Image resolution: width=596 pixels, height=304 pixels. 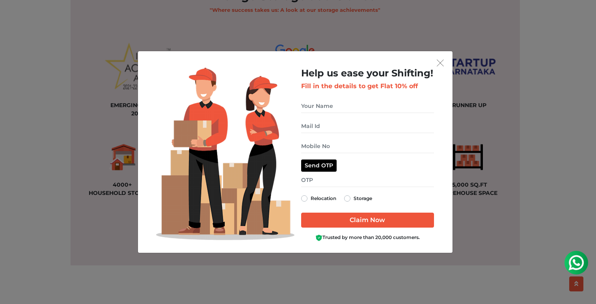 I want to click on button: Send OTP, so click(x=319, y=166).